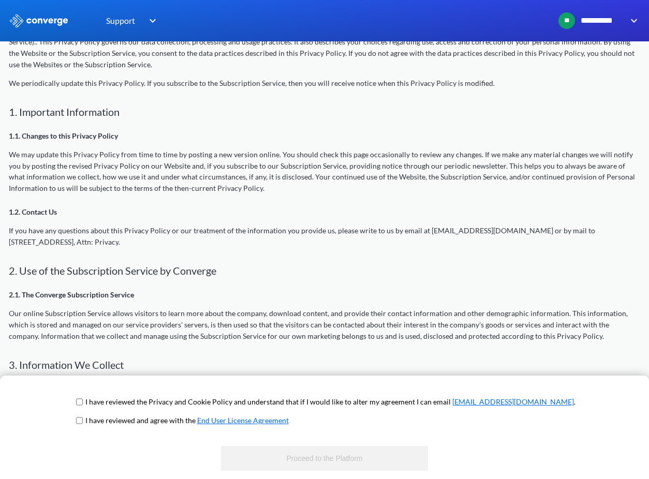 The image size is (649, 479). I want to click on h2: 3. Information We Collect, so click(324, 365).